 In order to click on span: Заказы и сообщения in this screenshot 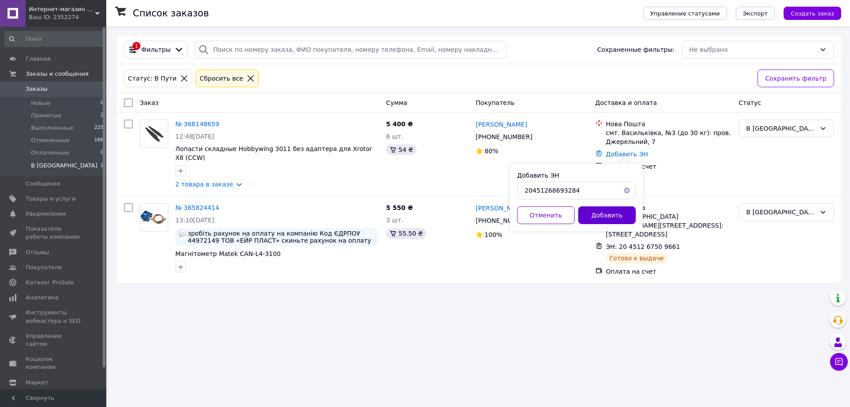, I will do `click(57, 74)`.